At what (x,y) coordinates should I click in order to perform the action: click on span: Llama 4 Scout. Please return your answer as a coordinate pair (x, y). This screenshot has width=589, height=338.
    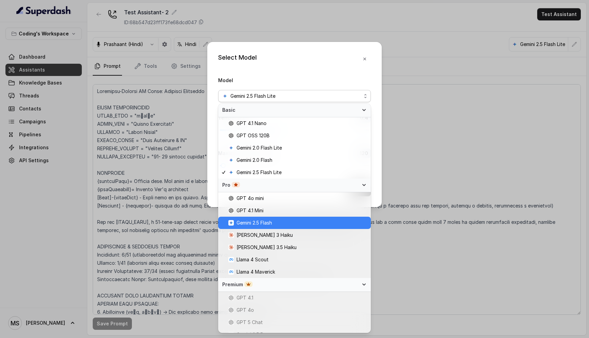
    Looking at the image, I should click on (253, 260).